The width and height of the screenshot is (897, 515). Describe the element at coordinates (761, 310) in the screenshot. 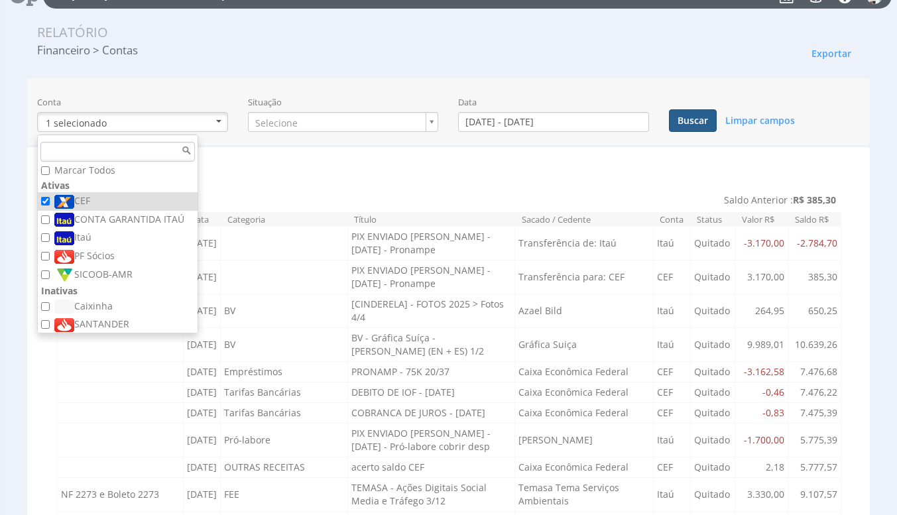

I see `td: 264,95` at that location.